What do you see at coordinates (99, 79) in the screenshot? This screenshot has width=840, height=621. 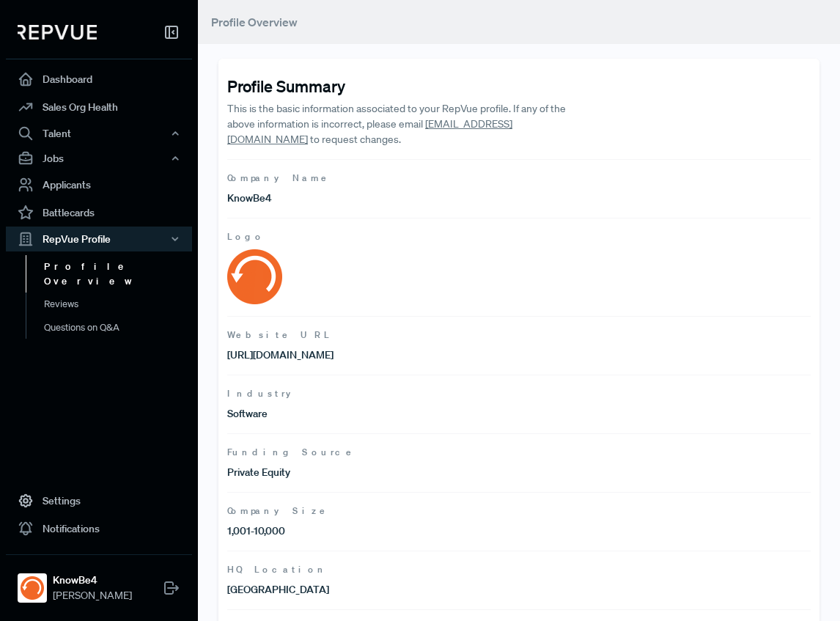 I see `a: Dashboard` at bounding box center [99, 79].